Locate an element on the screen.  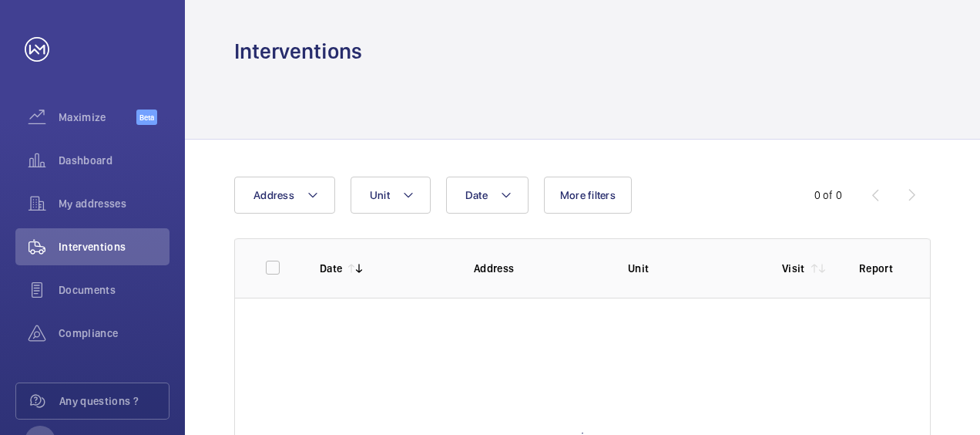
span: Date is located at coordinates (476, 195).